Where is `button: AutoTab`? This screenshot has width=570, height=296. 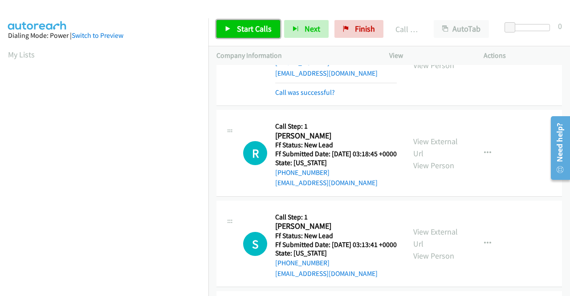 button: AutoTab is located at coordinates (461, 29).